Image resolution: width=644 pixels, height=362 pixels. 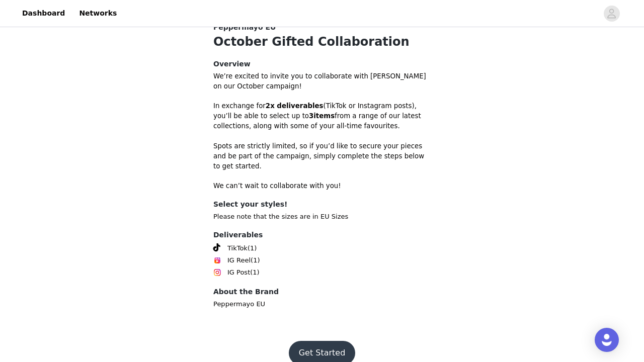 What do you see at coordinates (218, 260) in the screenshot?
I see `img: Instagram Reels Icon` at bounding box center [218, 260].